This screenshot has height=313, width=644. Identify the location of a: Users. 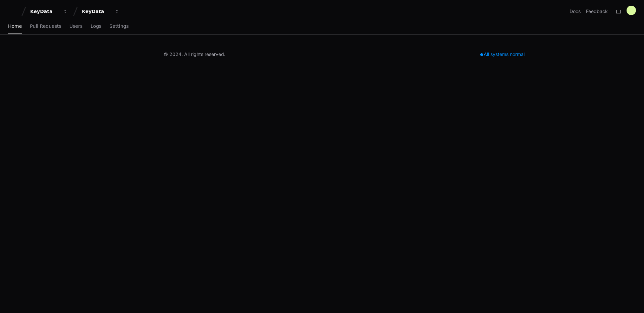
(76, 26).